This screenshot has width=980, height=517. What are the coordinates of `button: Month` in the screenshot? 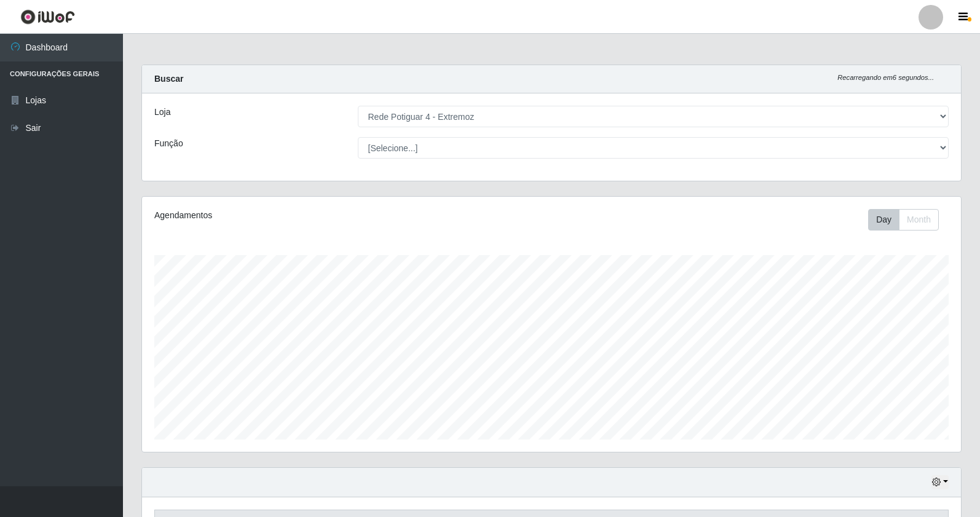 It's located at (919, 220).